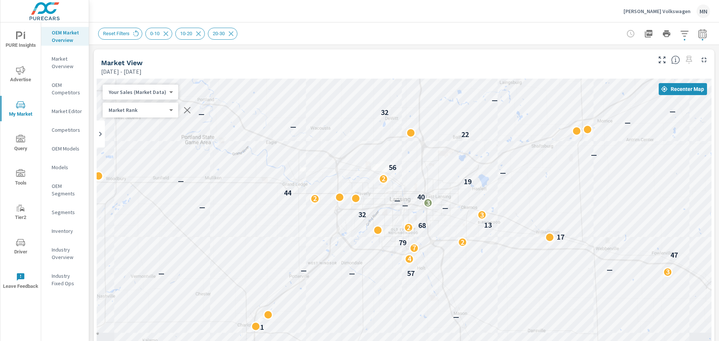 Image resolution: width=719 pixels, height=341 pixels. What do you see at coordinates (488, 225) in the screenshot?
I see `p: 13` at bounding box center [488, 225].